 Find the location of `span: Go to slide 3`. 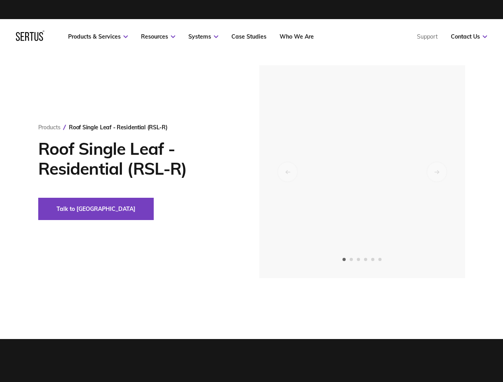

span: Go to slide 3 is located at coordinates (358, 260).